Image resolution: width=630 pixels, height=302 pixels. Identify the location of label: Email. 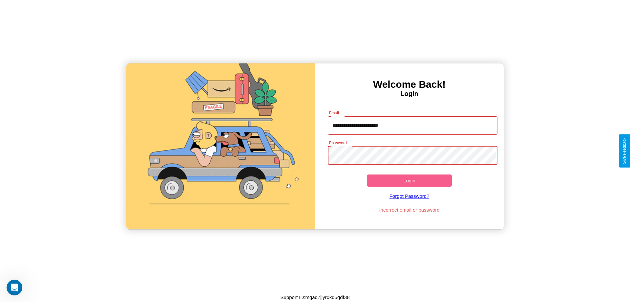
(334, 113).